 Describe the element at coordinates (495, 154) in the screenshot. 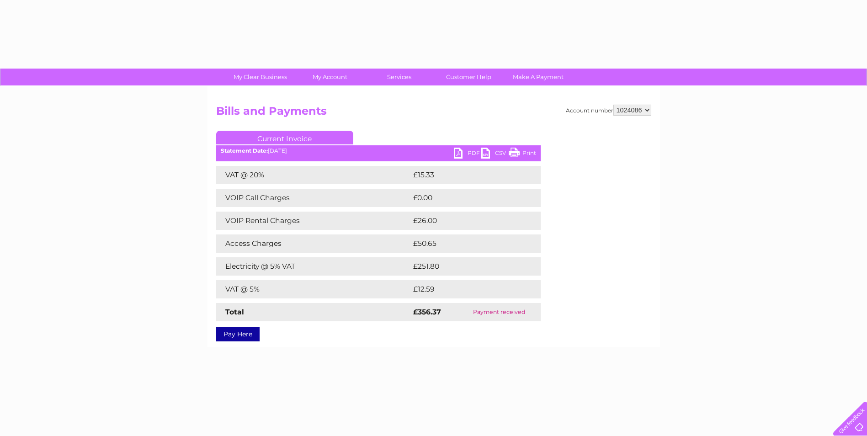

I see `a: CSV` at that location.